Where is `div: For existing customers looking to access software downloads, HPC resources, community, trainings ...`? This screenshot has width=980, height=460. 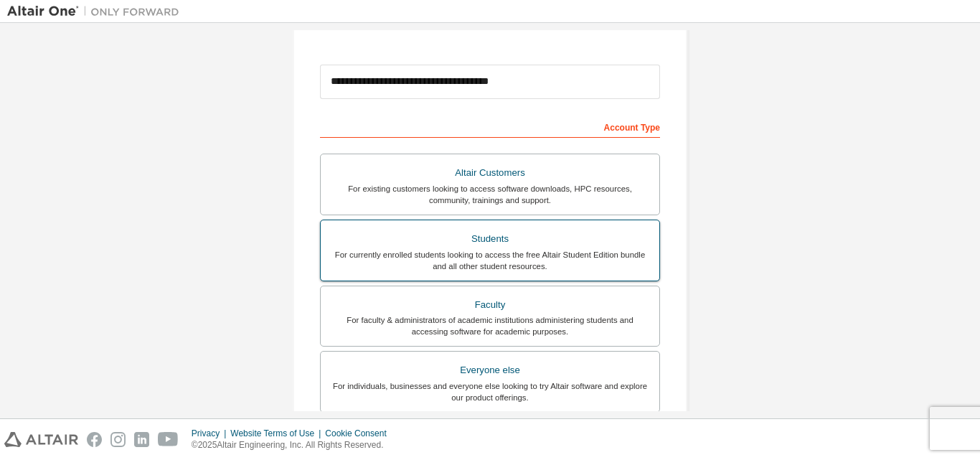
div: For existing customers looking to access software downloads, HPC resources, community, trainings ... is located at coordinates (490, 194).